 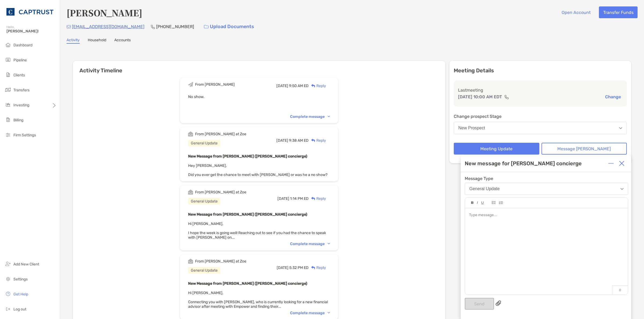 What do you see at coordinates (546, 179) in the screenshot?
I see `span: Message Type` at bounding box center [546, 179].